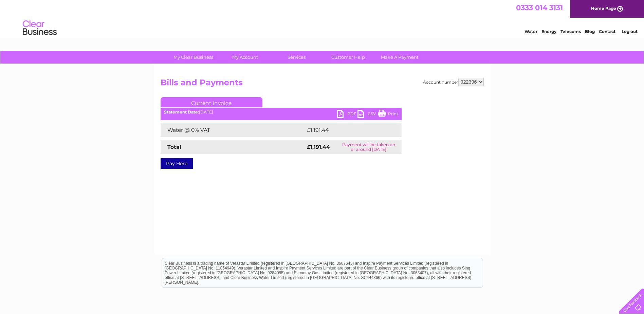  I want to click on a: Log out, so click(630, 31).